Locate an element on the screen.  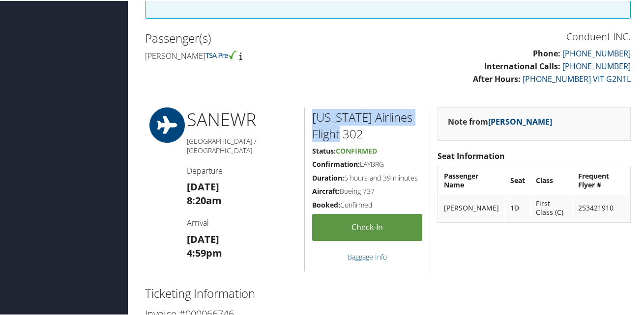
h2: Passenger(s) is located at coordinates (262, 37).